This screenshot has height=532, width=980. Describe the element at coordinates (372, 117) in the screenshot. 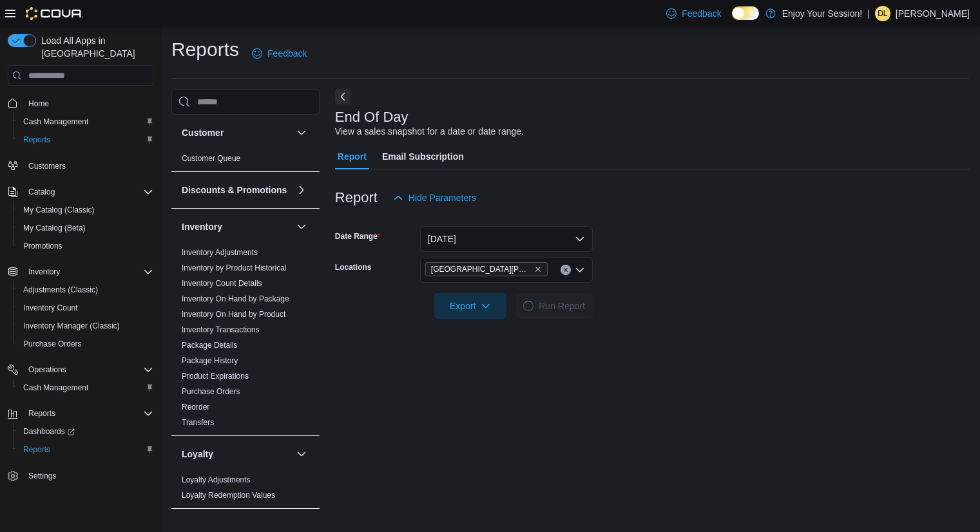

I see `h3: End Of Day` at that location.